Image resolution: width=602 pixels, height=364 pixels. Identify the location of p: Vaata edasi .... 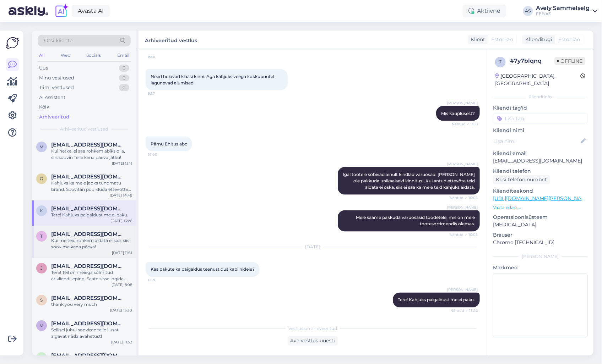
(540, 208).